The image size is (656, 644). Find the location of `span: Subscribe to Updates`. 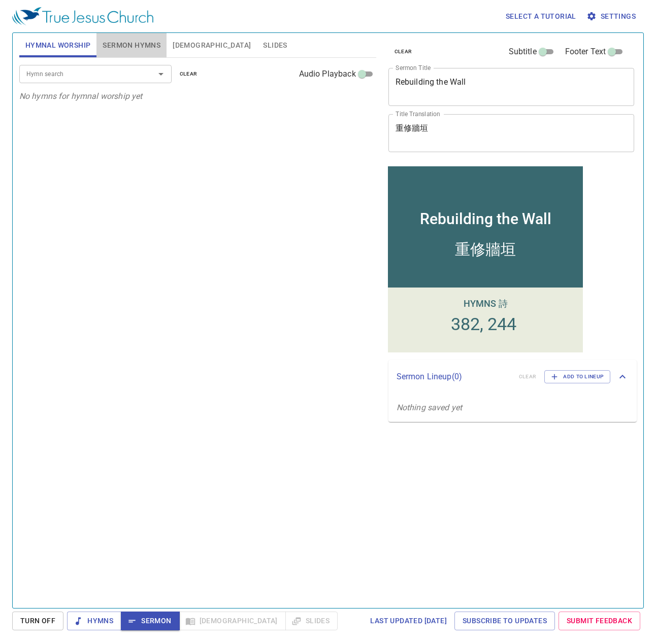

span: Subscribe to Updates is located at coordinates (505, 621).